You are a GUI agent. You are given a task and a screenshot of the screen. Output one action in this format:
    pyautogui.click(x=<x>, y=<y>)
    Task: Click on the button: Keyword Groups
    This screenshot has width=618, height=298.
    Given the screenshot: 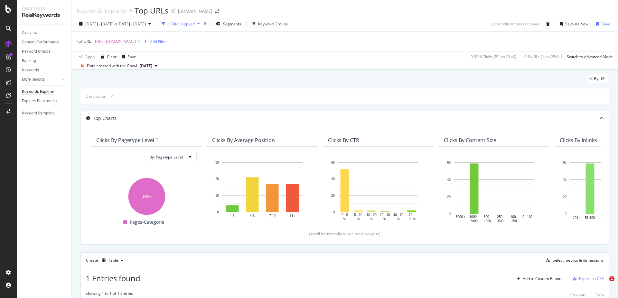 What is the action you would take?
    pyautogui.click(x=270, y=24)
    